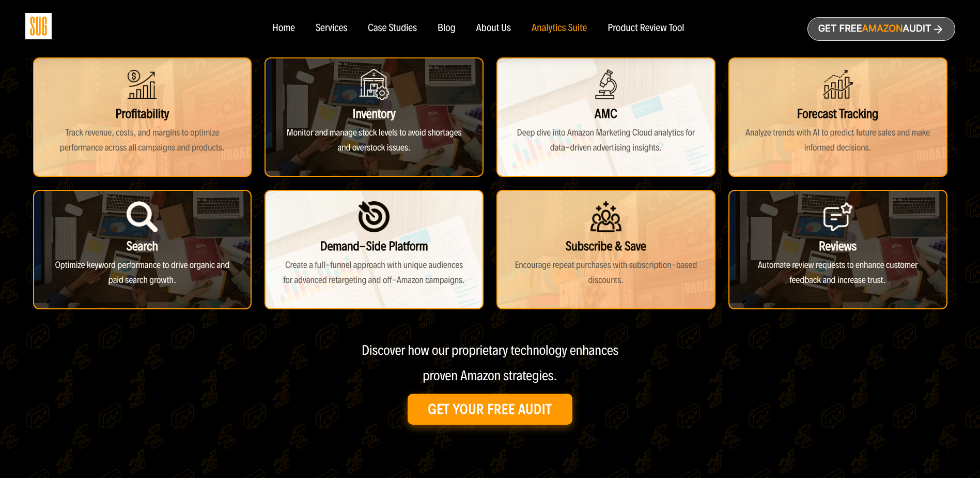 The height and width of the screenshot is (478, 980). I want to click on a: Home, so click(283, 28).